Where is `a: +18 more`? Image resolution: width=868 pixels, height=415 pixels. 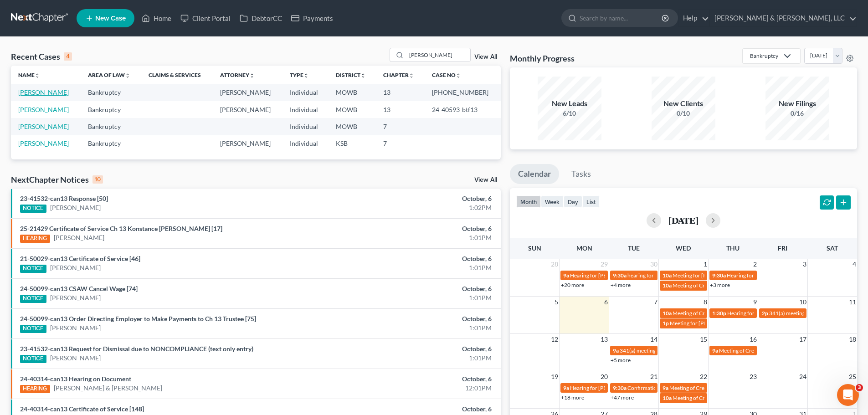
a: +18 more is located at coordinates (572, 397).